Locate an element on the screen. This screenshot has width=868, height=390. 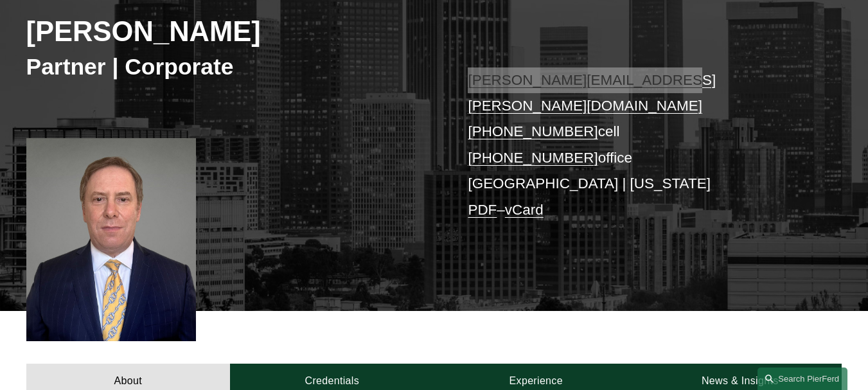
a: Search this site is located at coordinates (802, 379).